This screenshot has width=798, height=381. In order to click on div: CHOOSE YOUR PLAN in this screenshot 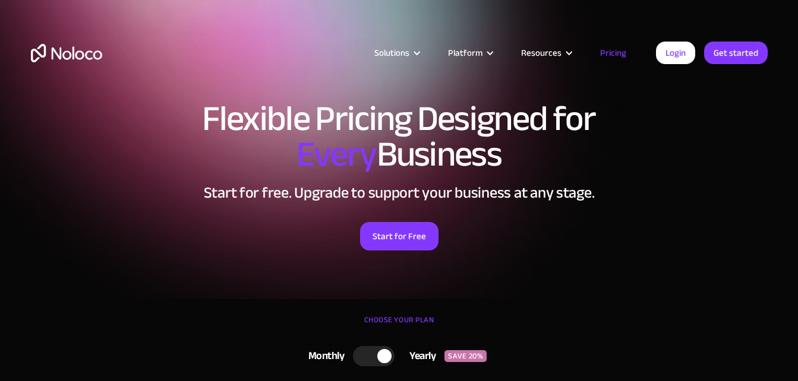, I will do `click(399, 326)`.